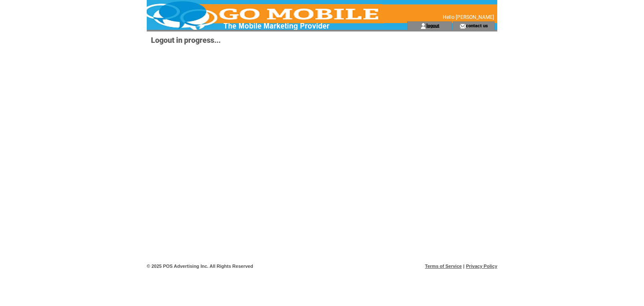  I want to click on span: Logout in progress..., so click(186, 40).